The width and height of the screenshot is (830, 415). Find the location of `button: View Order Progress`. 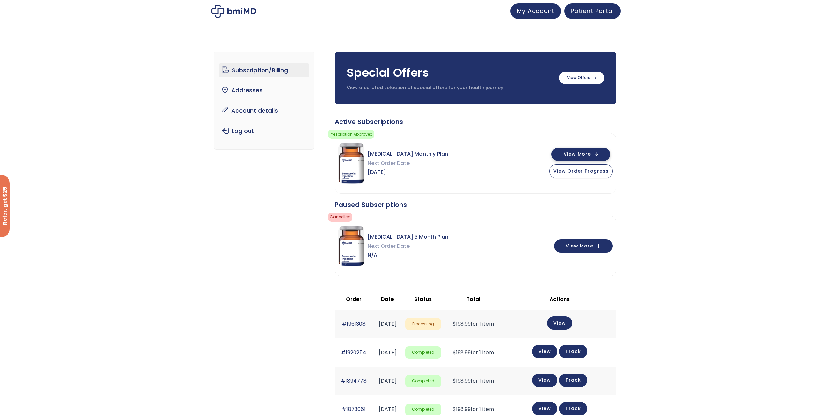

button: View Order Progress is located at coordinates (581, 171).